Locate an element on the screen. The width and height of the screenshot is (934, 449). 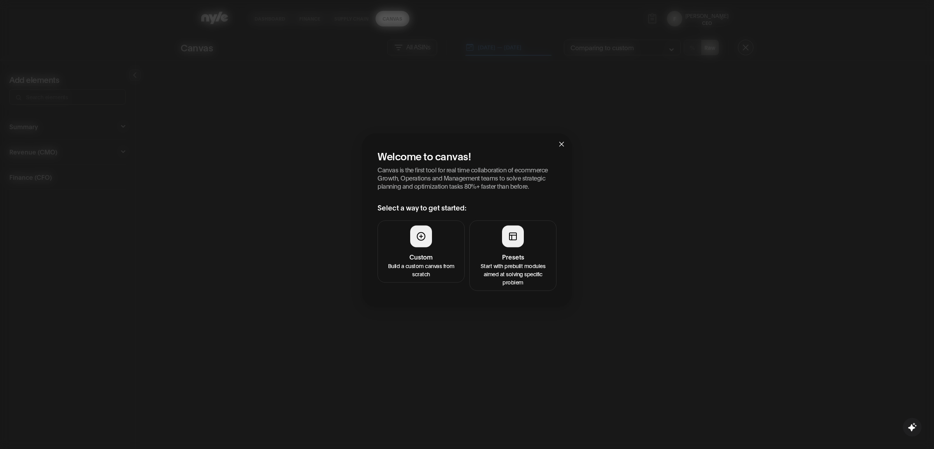
button: Close is located at coordinates (562, 144).